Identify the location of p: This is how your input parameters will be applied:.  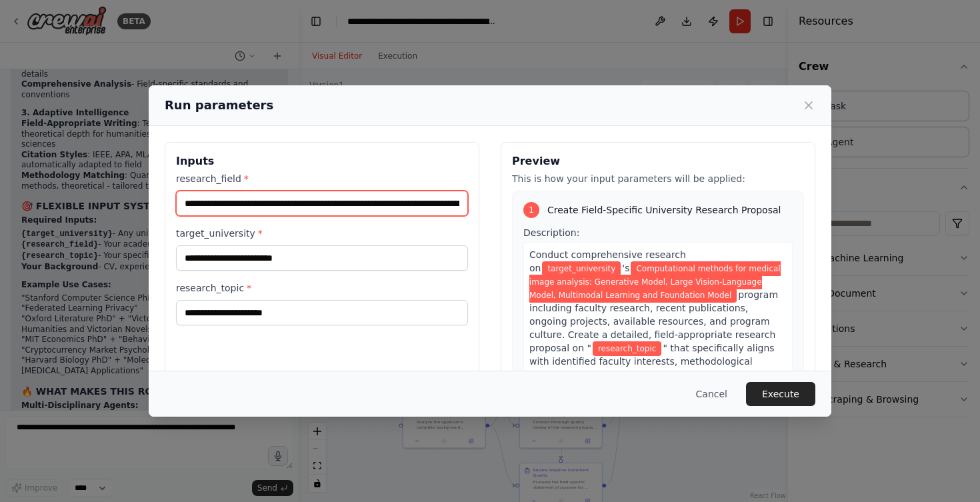
(658, 178).